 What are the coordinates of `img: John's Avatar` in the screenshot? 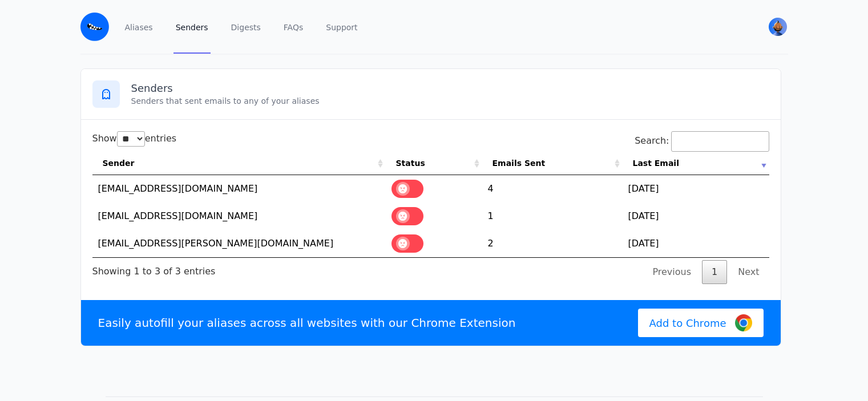 It's located at (778, 27).